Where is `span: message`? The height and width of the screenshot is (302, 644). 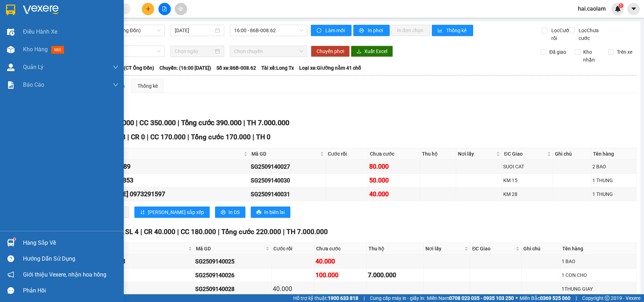 span: message is located at coordinates (10, 291).